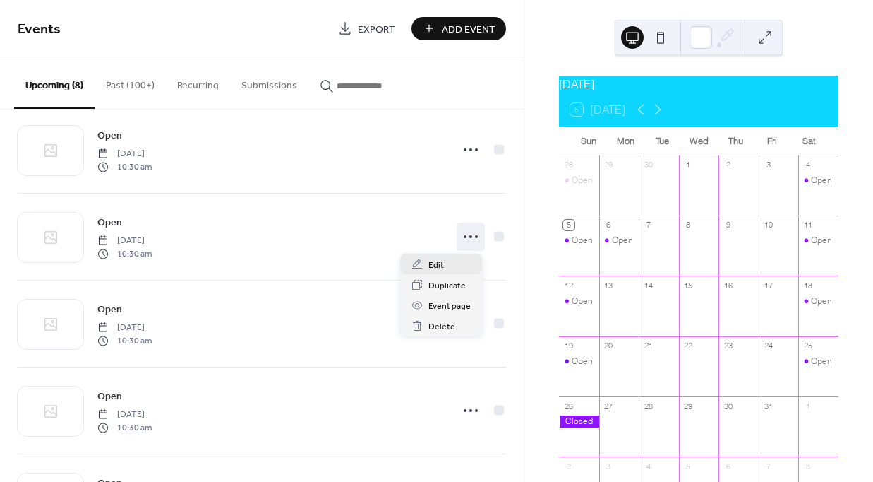  I want to click on div: Wed, so click(699, 141).